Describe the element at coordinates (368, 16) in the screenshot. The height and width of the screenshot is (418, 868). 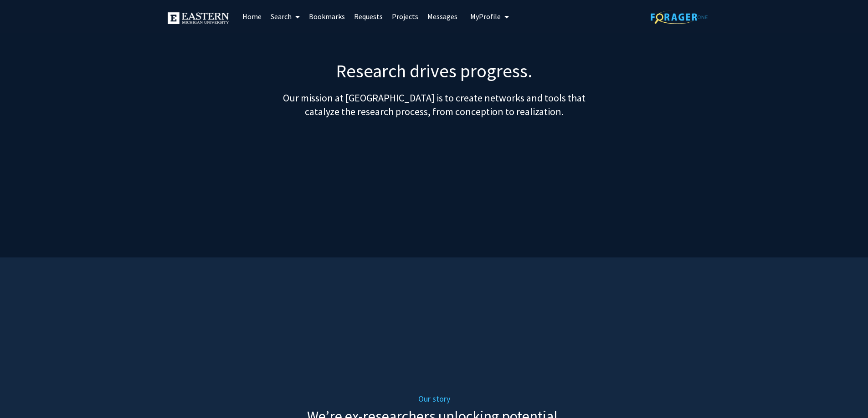
I see `a: Requests` at that location.